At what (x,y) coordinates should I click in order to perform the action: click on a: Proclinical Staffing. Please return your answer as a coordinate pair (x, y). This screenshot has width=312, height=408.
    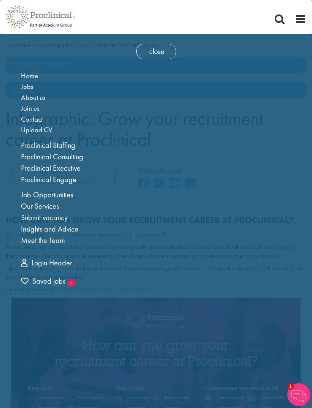
    Looking at the image, I should click on (48, 145).